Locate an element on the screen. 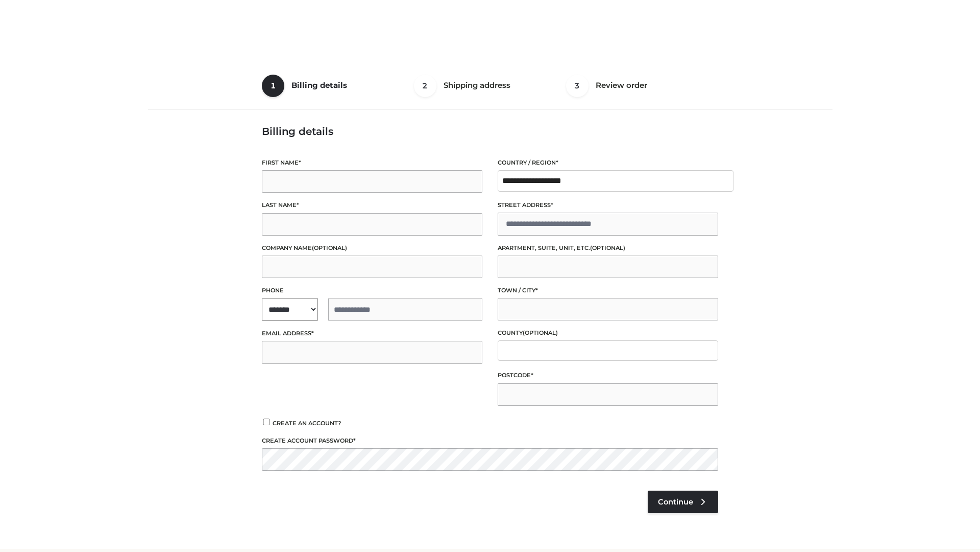 This screenshot has height=552, width=980. label: Town / City is located at coordinates (608, 290).